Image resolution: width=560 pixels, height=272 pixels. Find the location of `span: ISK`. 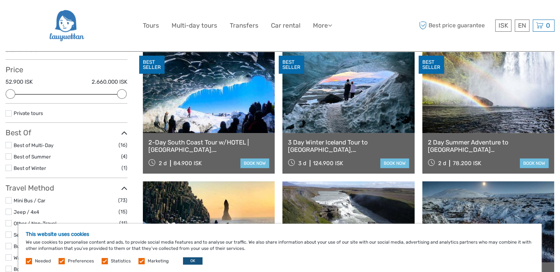

span: ISK is located at coordinates (503, 25).